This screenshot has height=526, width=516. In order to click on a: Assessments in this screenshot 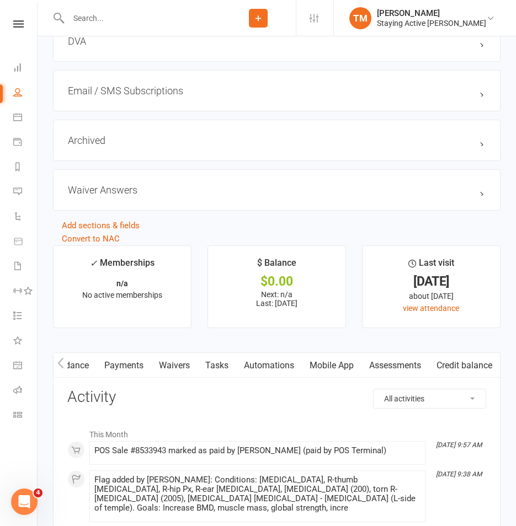, I will do `click(395, 366)`.